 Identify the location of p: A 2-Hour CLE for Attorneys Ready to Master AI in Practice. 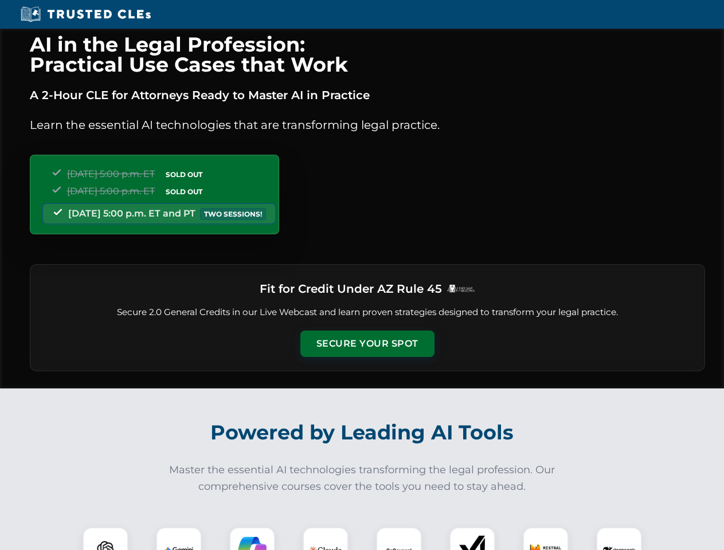
(367, 95).